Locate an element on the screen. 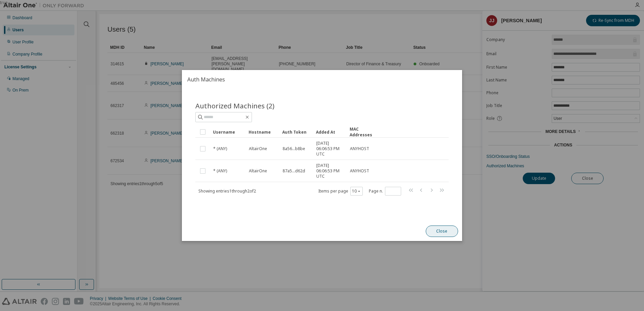  div: Added At is located at coordinates (330, 132).